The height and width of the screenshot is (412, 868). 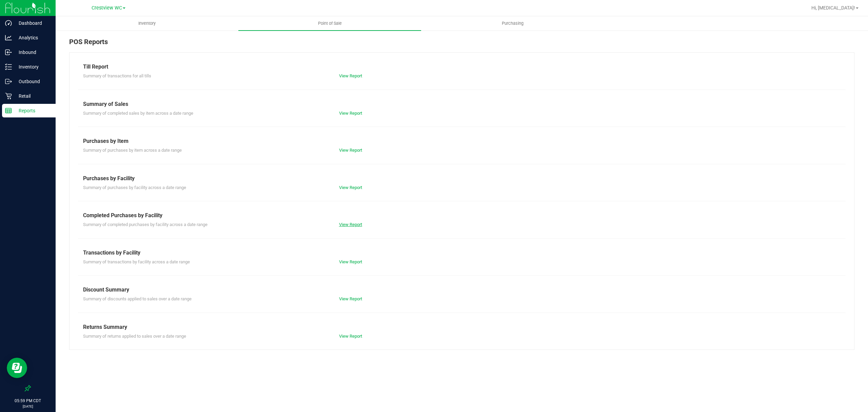 What do you see at coordinates (462, 179) in the screenshot?
I see `div: Purchases by Facility` at bounding box center [462, 179].